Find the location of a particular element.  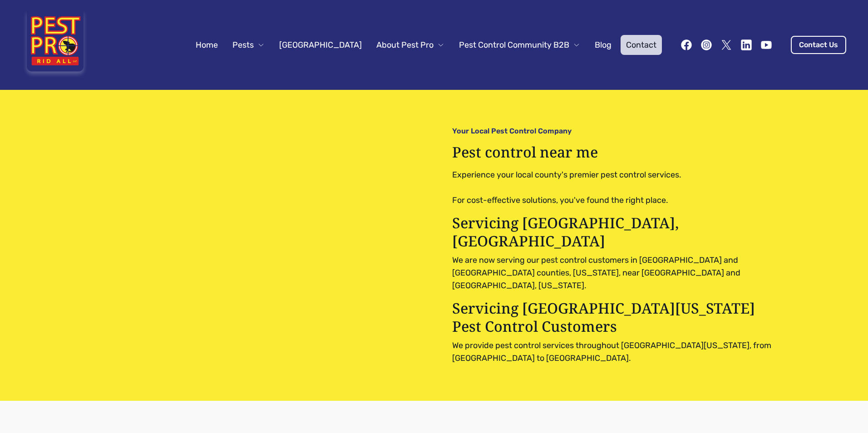

button: About Pest Pro is located at coordinates (410, 45).